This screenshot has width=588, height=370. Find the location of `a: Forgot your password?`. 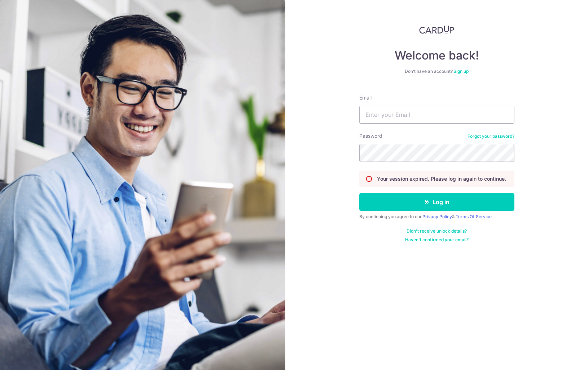

a: Forgot your password? is located at coordinates (491, 136).